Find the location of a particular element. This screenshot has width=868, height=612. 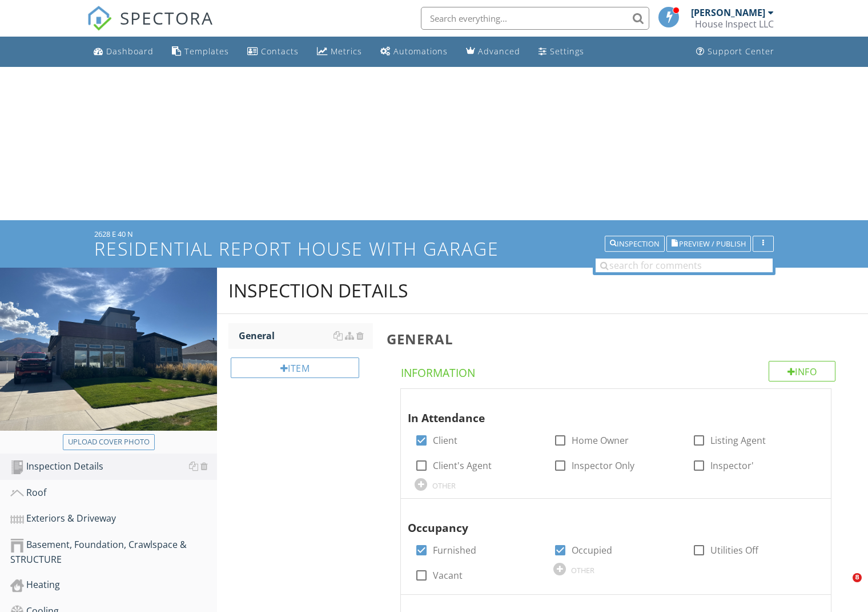

div: Metrics is located at coordinates (347, 51).